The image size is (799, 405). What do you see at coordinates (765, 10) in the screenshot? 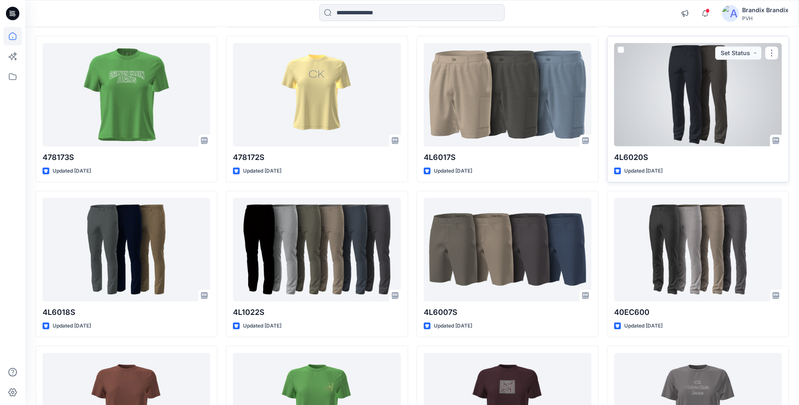
I see `div: Brandix Brandix` at bounding box center [765, 10].